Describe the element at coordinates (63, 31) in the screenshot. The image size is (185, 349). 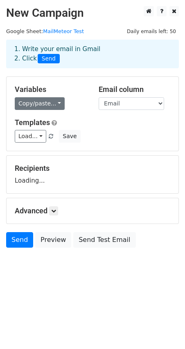
I see `a: MailMeteor Test` at that location.